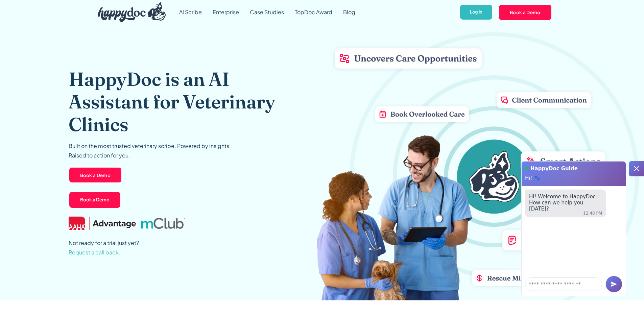  Describe the element at coordinates (103, 223) in the screenshot. I see `img: AAHA Advantage logo` at that location.